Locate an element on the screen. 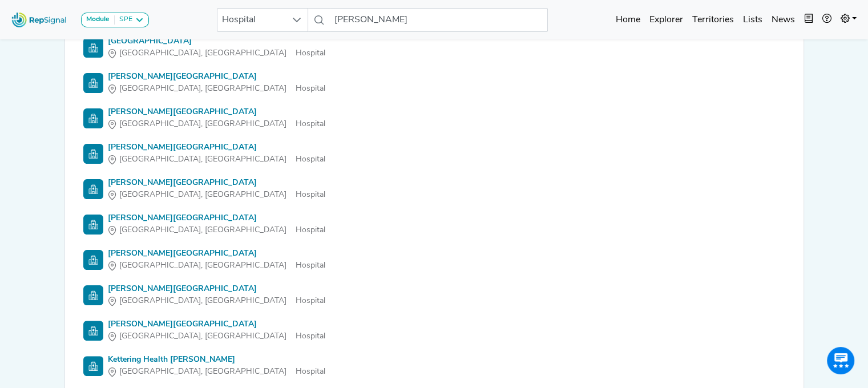  button: Intel Book is located at coordinates (808, 20).